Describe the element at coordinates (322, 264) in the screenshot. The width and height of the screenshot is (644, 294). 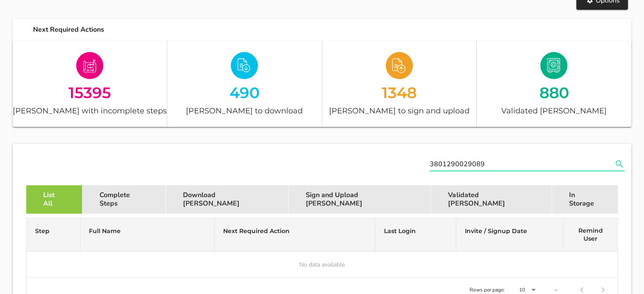
I see `td: No data available` at that location.